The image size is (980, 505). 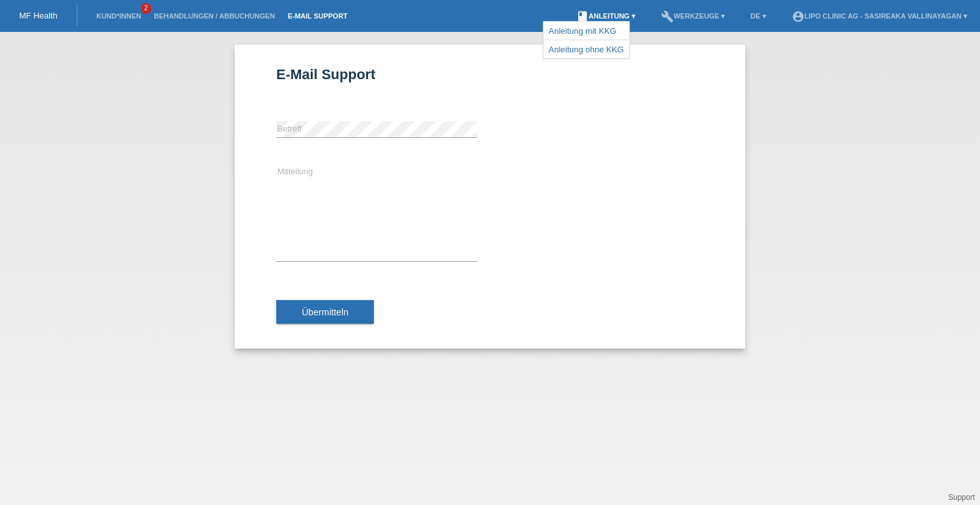 What do you see at coordinates (146, 8) in the screenshot?
I see `span: 2` at bounding box center [146, 8].